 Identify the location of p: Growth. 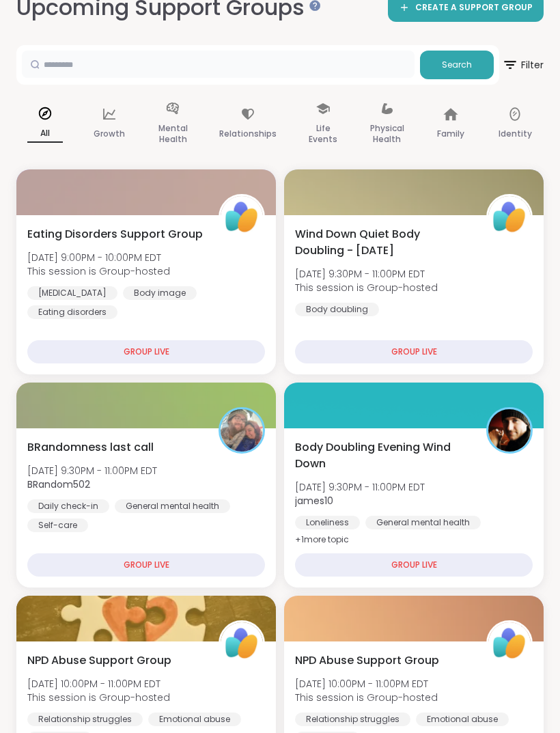
(109, 134).